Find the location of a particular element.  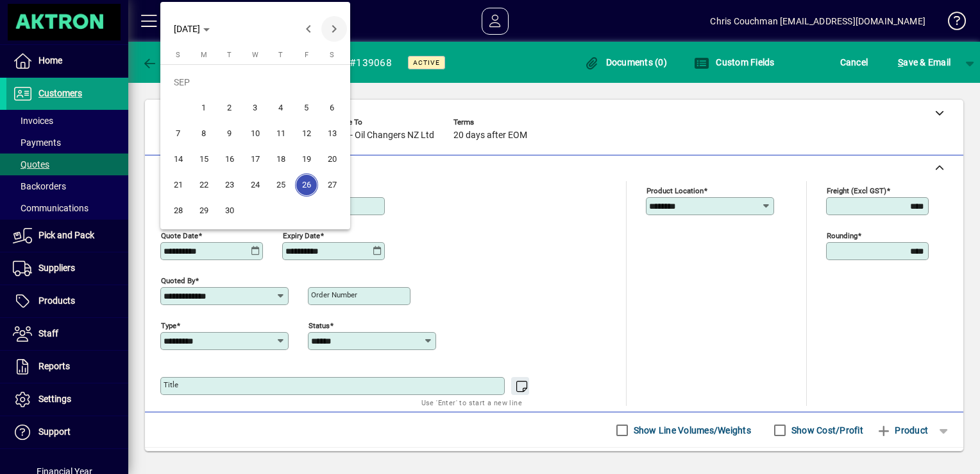

button: Fri Sep 26 2025 is located at coordinates (306, 185).